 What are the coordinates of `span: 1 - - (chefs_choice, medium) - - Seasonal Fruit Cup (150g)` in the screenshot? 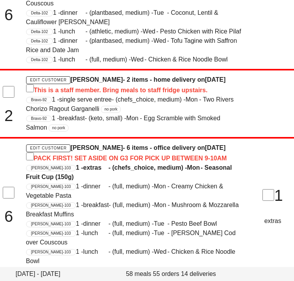 It's located at (129, 172).